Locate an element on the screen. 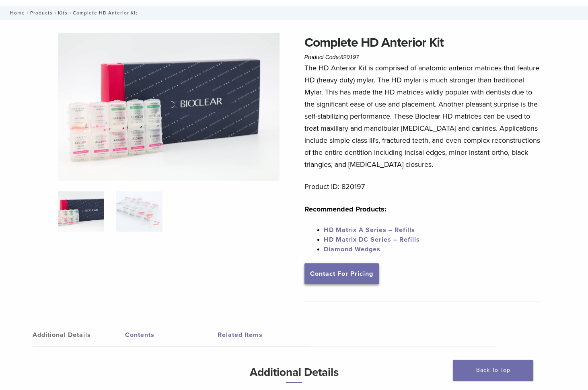  a: Back To Top is located at coordinates (493, 370).